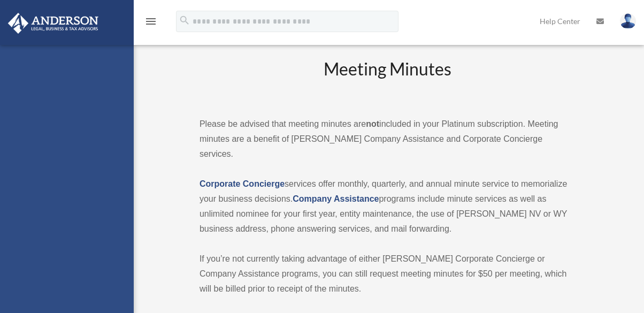 The height and width of the screenshot is (313, 644). What do you see at coordinates (151, 23) in the screenshot?
I see `a: menu` at bounding box center [151, 23].